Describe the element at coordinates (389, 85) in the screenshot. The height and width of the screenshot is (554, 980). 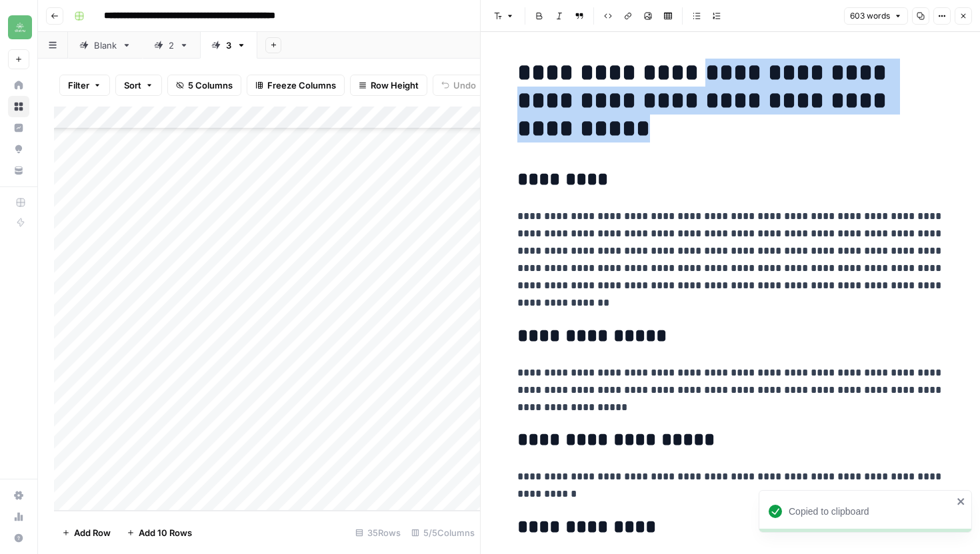
I see `button: Row Height` at that location.